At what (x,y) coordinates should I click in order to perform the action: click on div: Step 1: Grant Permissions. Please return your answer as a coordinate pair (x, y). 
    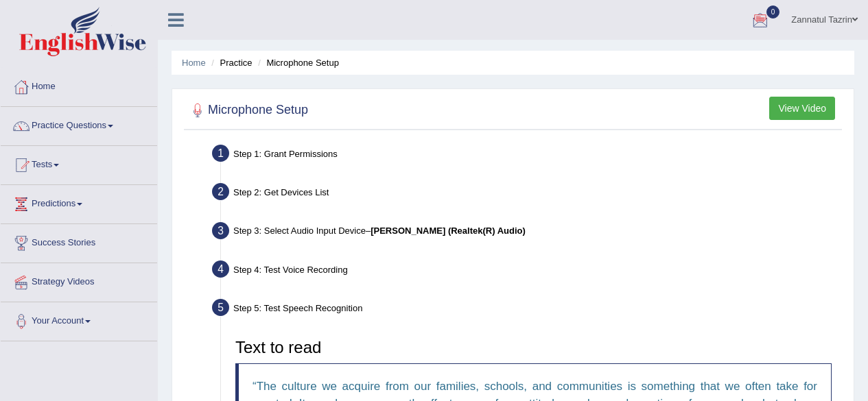
    Looking at the image, I should click on (526, 156).